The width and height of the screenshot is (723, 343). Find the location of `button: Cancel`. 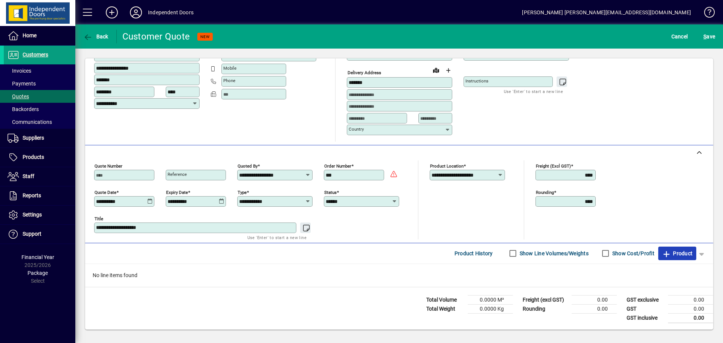

button: Cancel is located at coordinates (680, 37).